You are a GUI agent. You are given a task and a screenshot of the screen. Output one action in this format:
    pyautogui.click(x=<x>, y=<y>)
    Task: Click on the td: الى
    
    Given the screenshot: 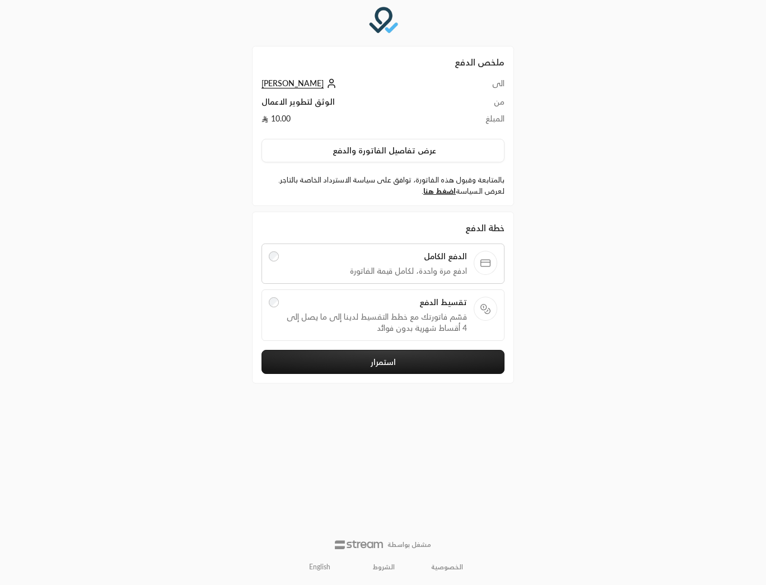 What is the action you would take?
    pyautogui.click(x=480, y=87)
    